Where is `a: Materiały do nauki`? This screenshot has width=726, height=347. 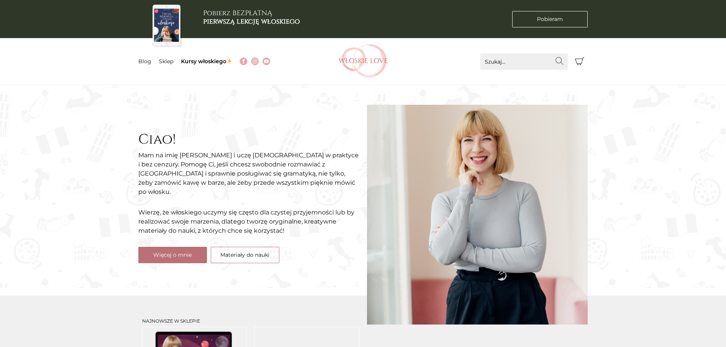 a: Materiały do nauki is located at coordinates (245, 255).